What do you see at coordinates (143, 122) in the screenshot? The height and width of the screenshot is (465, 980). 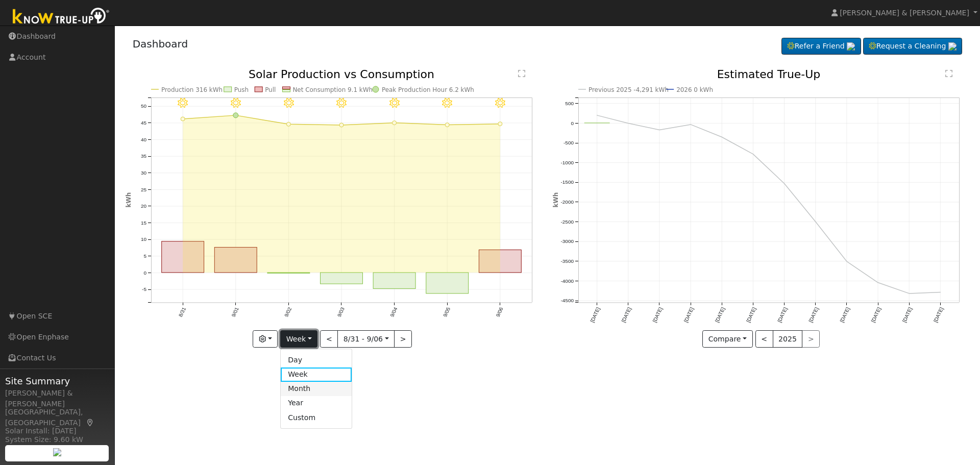 I see `text: 45` at bounding box center [143, 122].